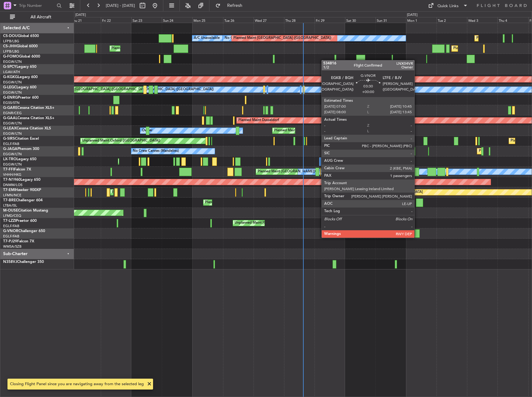 Image resolution: width=532 pixels, height=397 pixels. Describe the element at coordinates (231, 6) in the screenshot. I see `button: Refresh` at that location.